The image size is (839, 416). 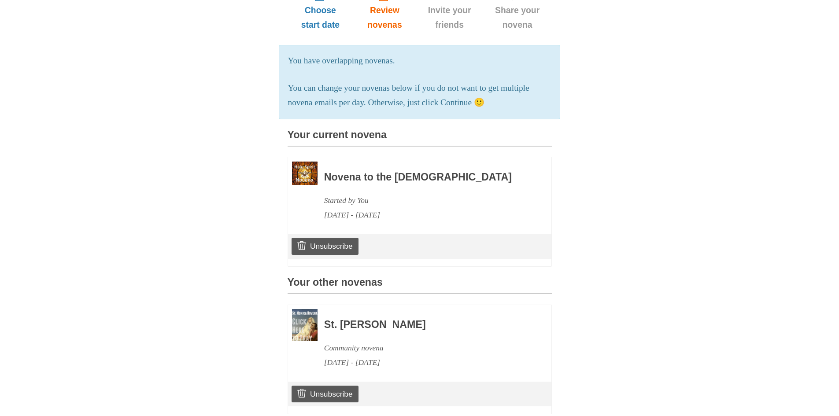 What do you see at coordinates (450, 18) in the screenshot?
I see `span: Invite your friends` at bounding box center [450, 18].